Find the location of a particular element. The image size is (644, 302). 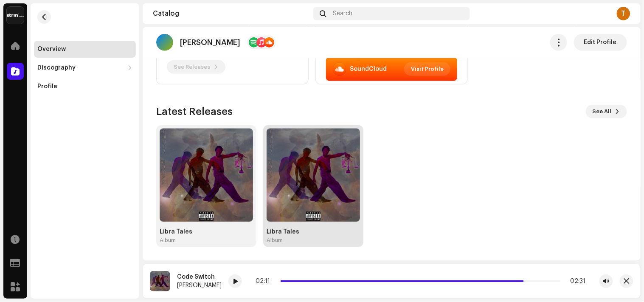

button: Edit Profile is located at coordinates (600, 42).